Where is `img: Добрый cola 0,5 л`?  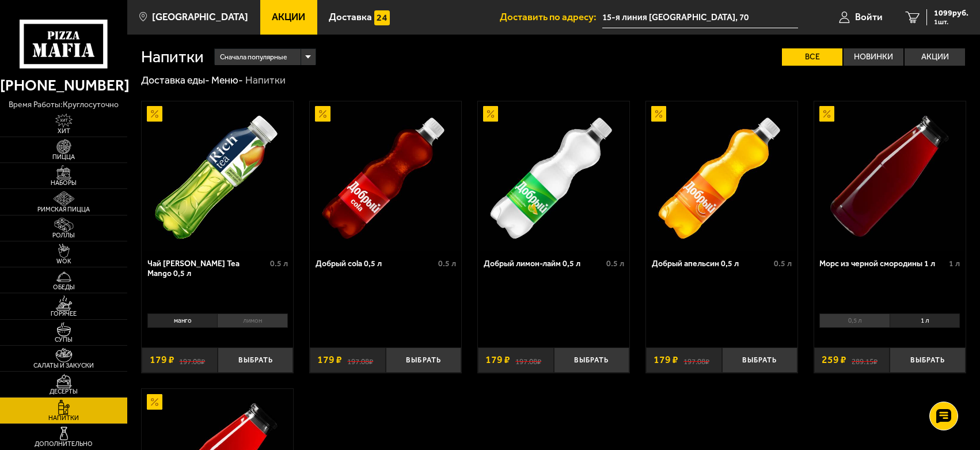
img: Добрый cola 0,5 л is located at coordinates (386, 176).